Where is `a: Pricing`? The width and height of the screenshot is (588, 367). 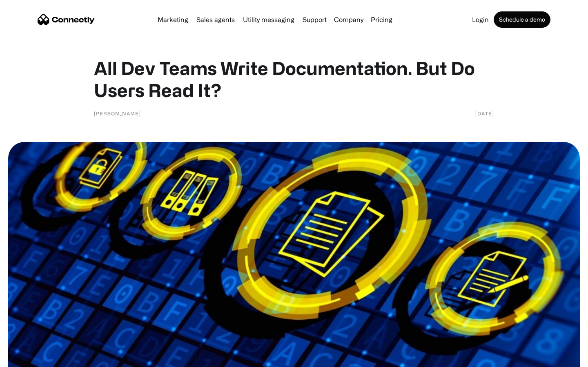
a: Pricing is located at coordinates (381, 20).